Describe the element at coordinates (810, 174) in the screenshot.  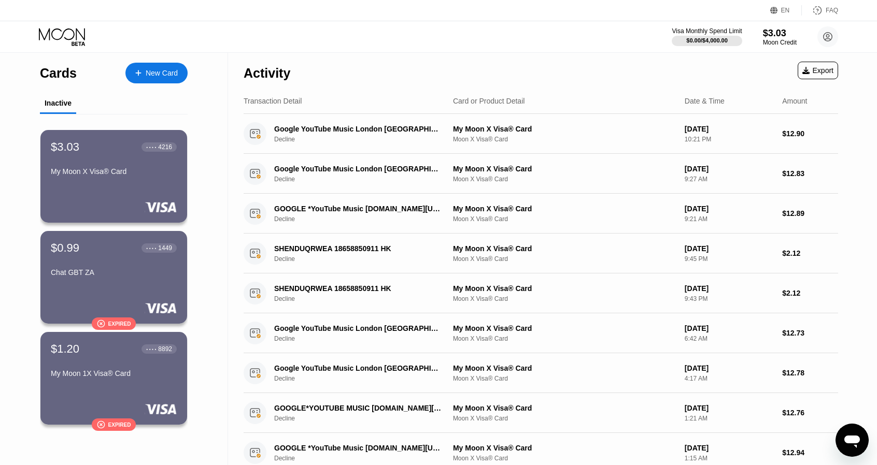
I see `div: $12.83` at that location.